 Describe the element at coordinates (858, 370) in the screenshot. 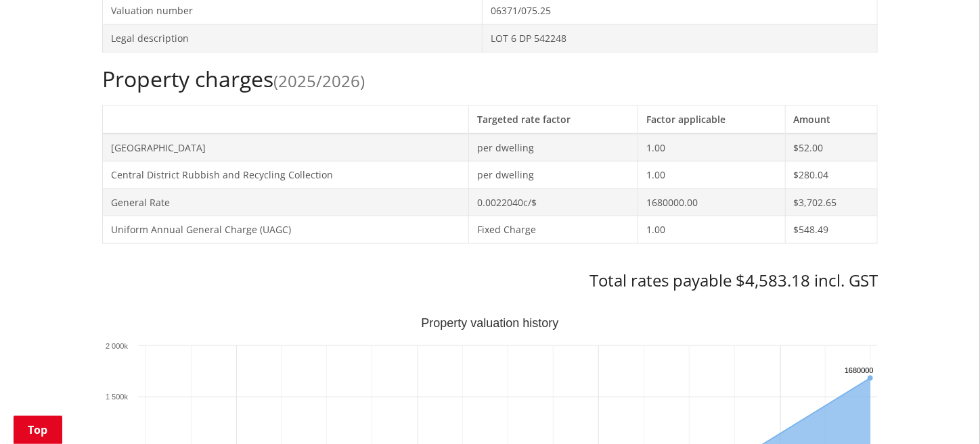

I see `text: 1680000` at that location.